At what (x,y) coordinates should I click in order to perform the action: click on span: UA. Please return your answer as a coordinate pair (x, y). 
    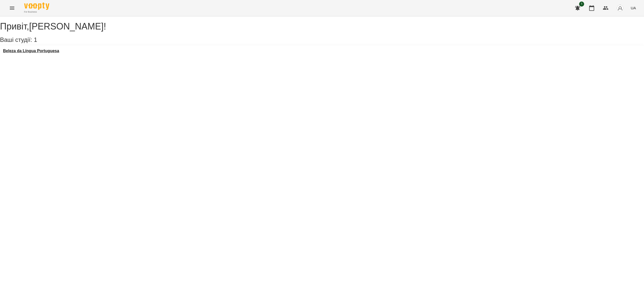
    Looking at the image, I should click on (633, 8).